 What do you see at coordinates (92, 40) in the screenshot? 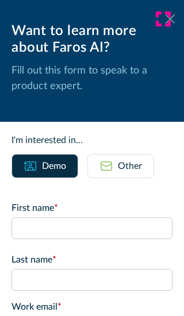
I see `div: Want to learn more about Faros AI?` at bounding box center [92, 40].